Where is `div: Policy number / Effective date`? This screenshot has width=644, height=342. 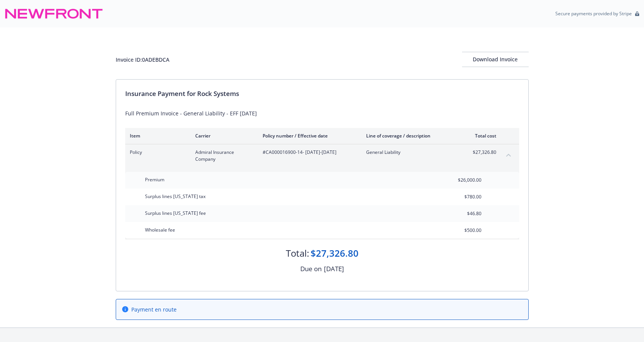
div: Policy number / Effective date is located at coordinates (308, 135).